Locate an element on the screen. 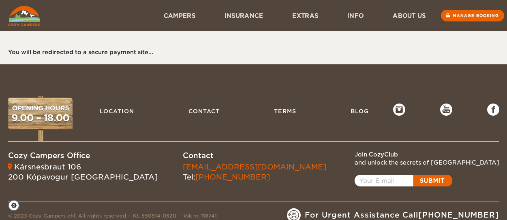  a: Contact is located at coordinates (204, 111).